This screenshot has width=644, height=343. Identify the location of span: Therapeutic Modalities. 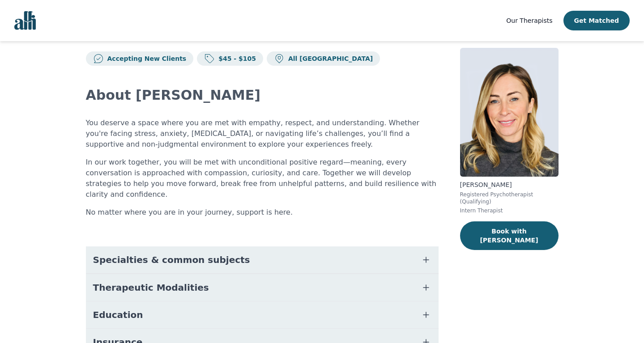
(151, 287).